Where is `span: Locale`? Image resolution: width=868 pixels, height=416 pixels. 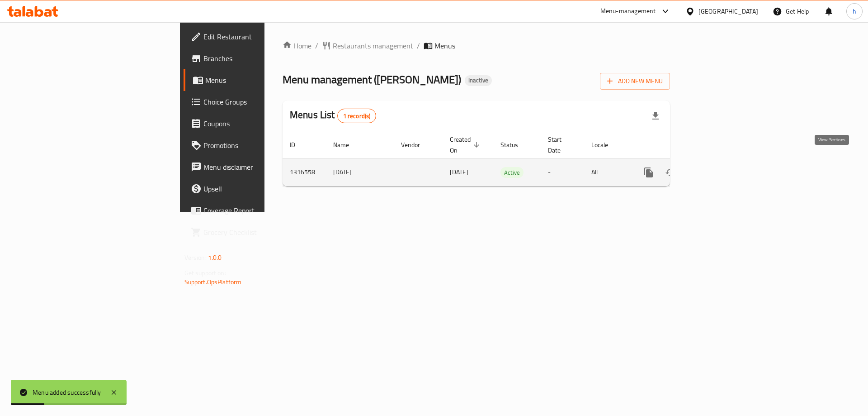 span: Locale is located at coordinates (606, 145).